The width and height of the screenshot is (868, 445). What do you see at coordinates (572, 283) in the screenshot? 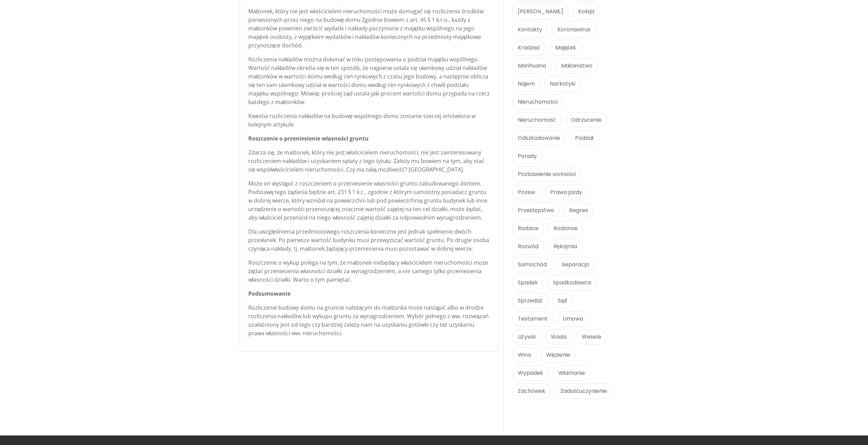
I see `a: Spadkodawca` at bounding box center [572, 283].